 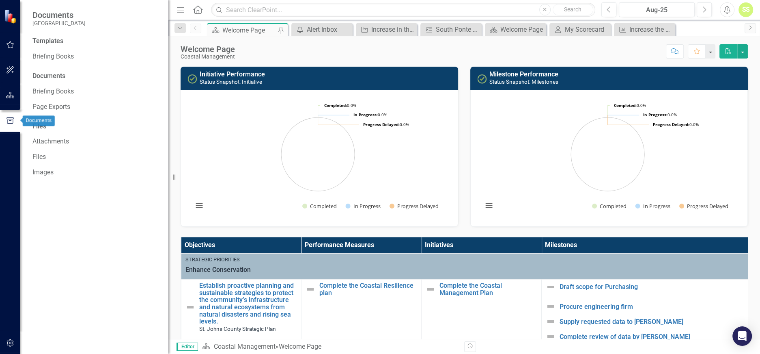 What do you see at coordinates (743, 336) in the screenshot?
I see `div: Open Intercom Messenger` at bounding box center [743, 336].